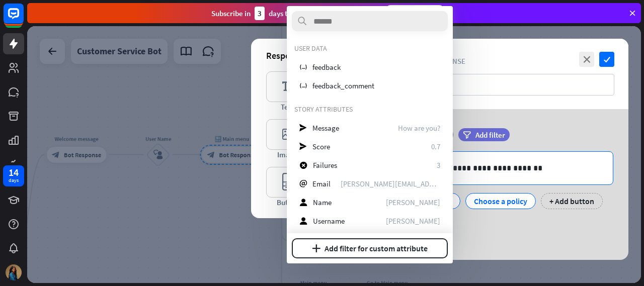 This screenshot has width=644, height=286. Describe the element at coordinates (415, 13) in the screenshot. I see `div: Subscribe now` at that location.